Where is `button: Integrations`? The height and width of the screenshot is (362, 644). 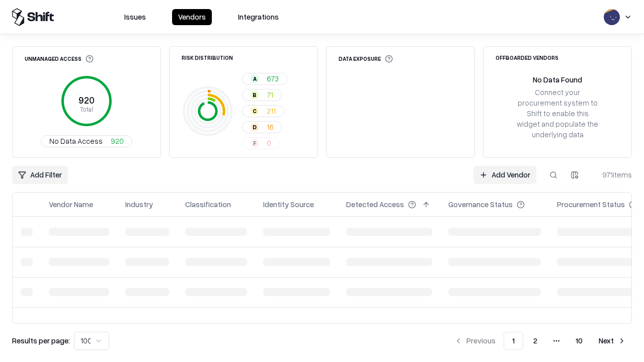 button: Integrations is located at coordinates (258, 17).